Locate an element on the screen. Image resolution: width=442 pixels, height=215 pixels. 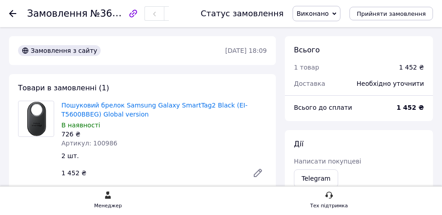
button: Прийняти замовлення is located at coordinates (391, 14).